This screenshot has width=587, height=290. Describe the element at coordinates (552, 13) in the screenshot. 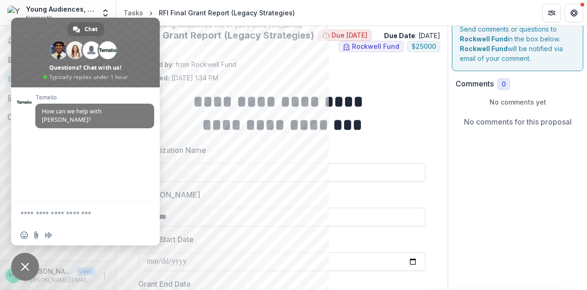

I see `button: Partners` at that location.